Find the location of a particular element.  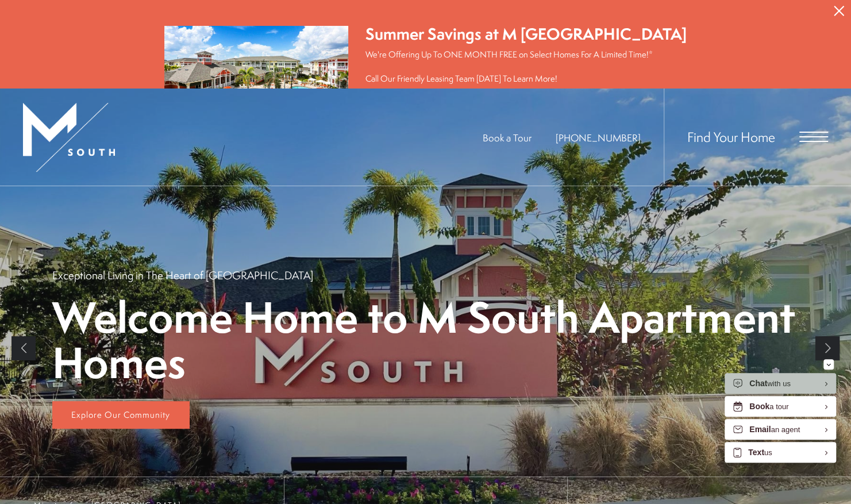

p: We're Offering Up To ONE MONTH FREE on Select Homes For A Limited Time!* Call Our Friendly Leasin... is located at coordinates (526, 66).